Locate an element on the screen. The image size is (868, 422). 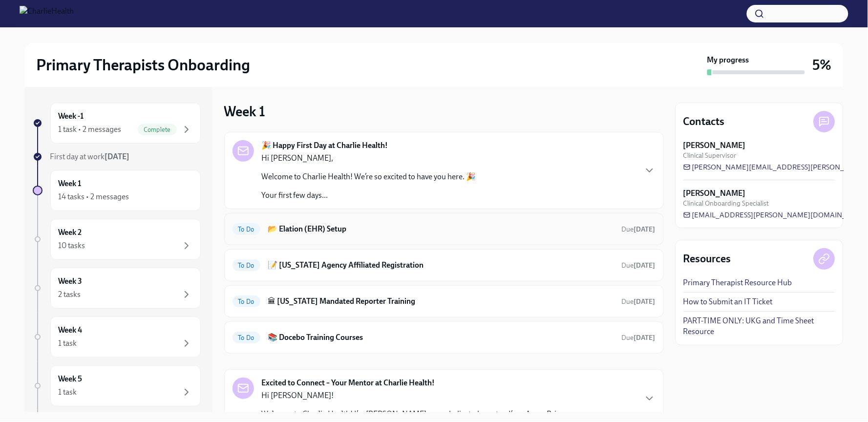
h6: Week 5 is located at coordinates (70, 379).